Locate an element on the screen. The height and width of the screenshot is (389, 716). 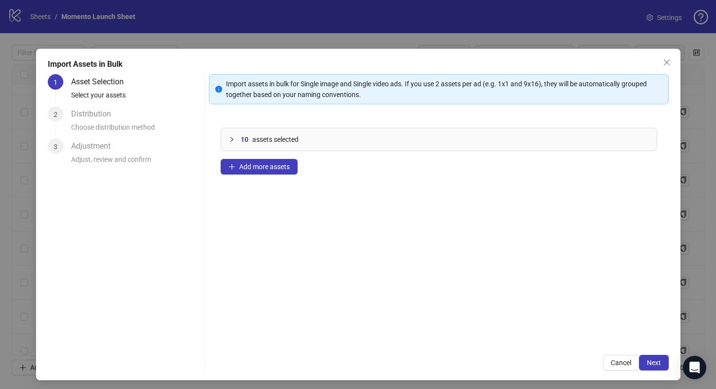
div: Adjust, review and confirm is located at coordinates (136, 162).